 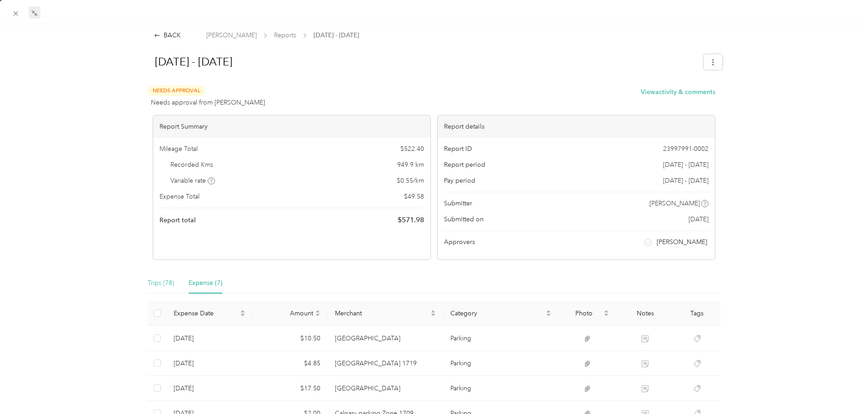 What do you see at coordinates (179, 196) in the screenshot?
I see `span: Expense Total` at bounding box center [179, 196].